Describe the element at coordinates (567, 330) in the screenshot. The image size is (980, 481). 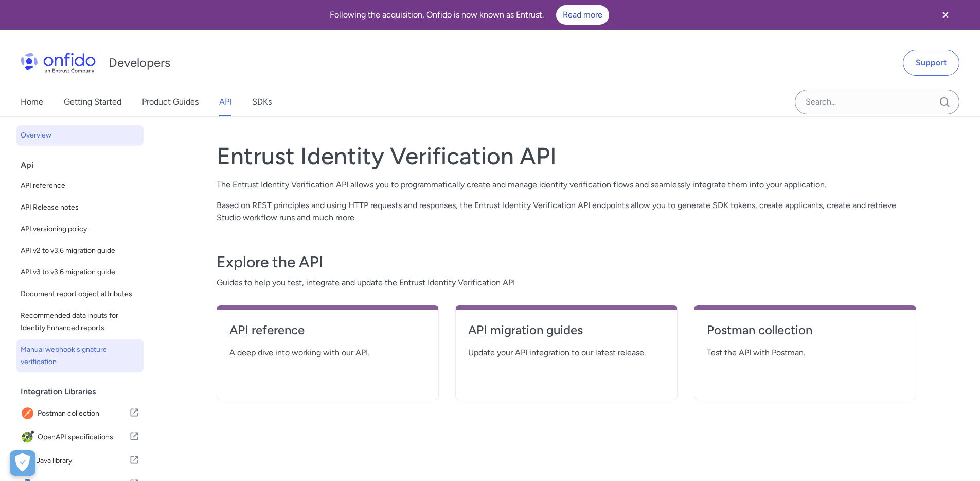
I see `h4: API migration guides` at that location.